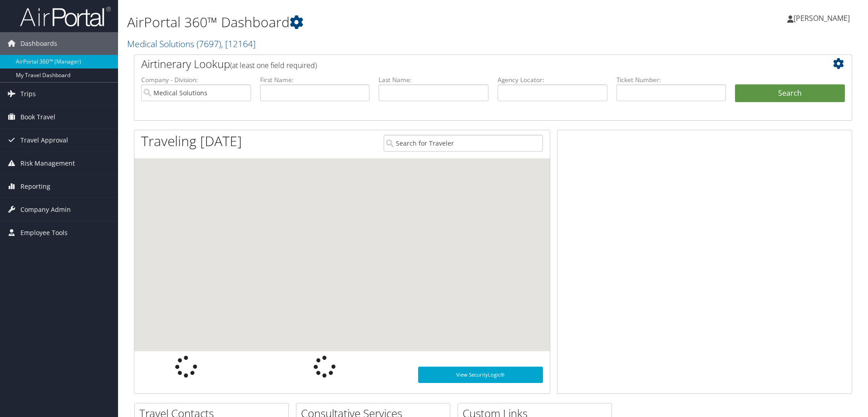 The image size is (868, 417). I want to click on span: Reporting, so click(35, 187).